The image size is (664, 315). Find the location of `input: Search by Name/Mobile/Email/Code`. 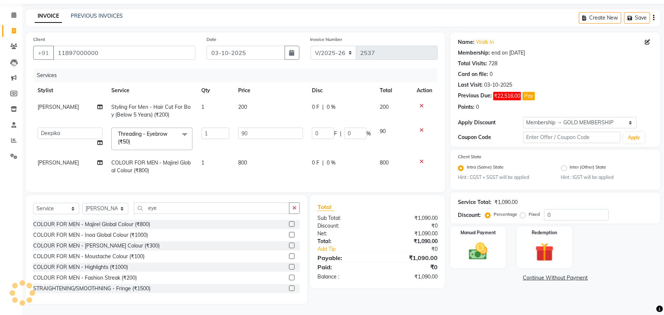

input: Search by Name/Mobile/Email/Code is located at coordinates (124, 53).